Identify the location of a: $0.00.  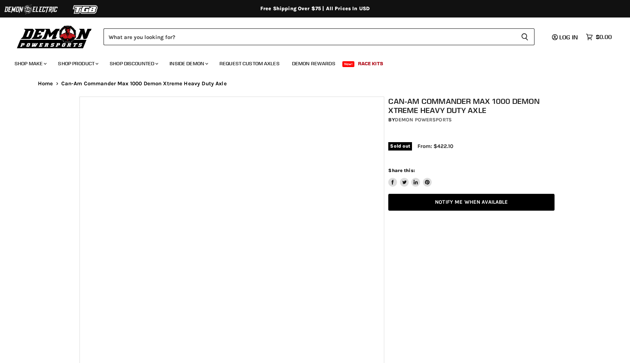
(598, 37).